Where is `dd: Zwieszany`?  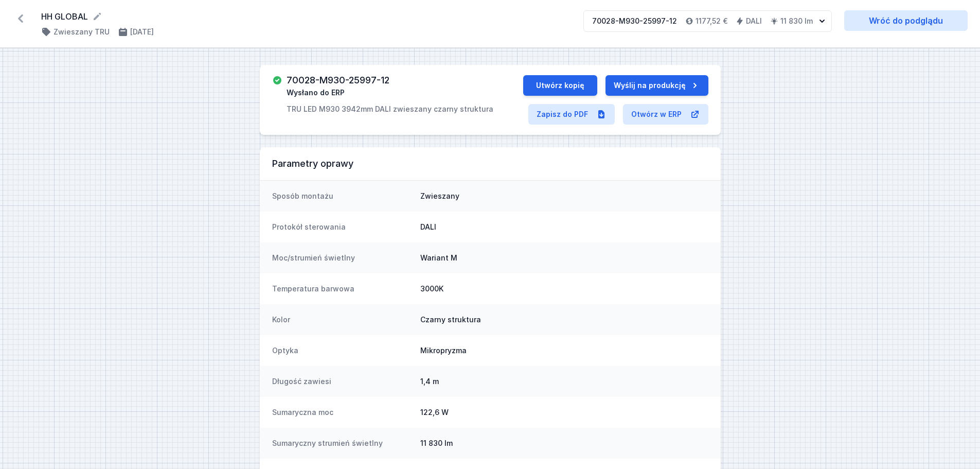 dd: Zwieszany is located at coordinates (565, 196).